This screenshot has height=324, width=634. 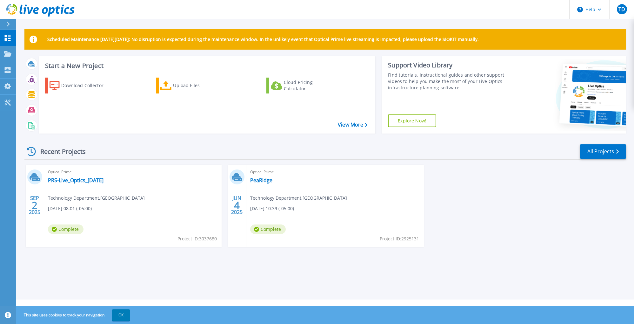 What do you see at coordinates (261, 180) in the screenshot?
I see `a: PeaRidge` at bounding box center [261, 180].